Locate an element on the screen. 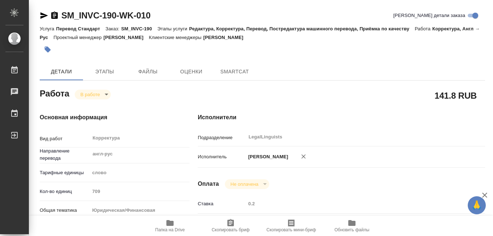 Image resolution: width=493 pixels, height=236 pixels. h2: Работа is located at coordinates (54, 93).